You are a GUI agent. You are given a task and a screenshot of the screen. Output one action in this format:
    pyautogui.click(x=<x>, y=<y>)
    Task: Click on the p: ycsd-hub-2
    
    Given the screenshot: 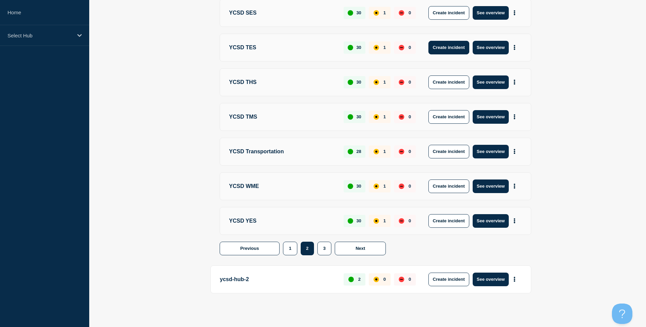 What is the action you would take?
    pyautogui.click(x=278, y=280)
    